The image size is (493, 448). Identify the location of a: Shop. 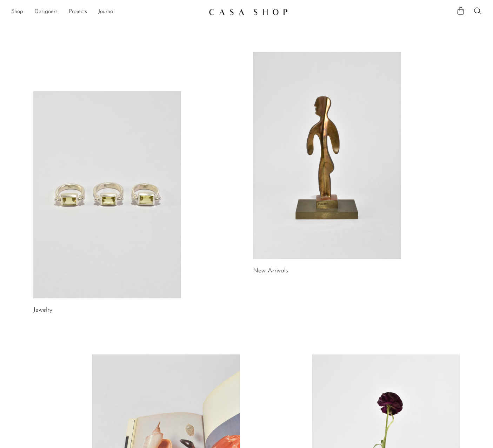
(17, 12).